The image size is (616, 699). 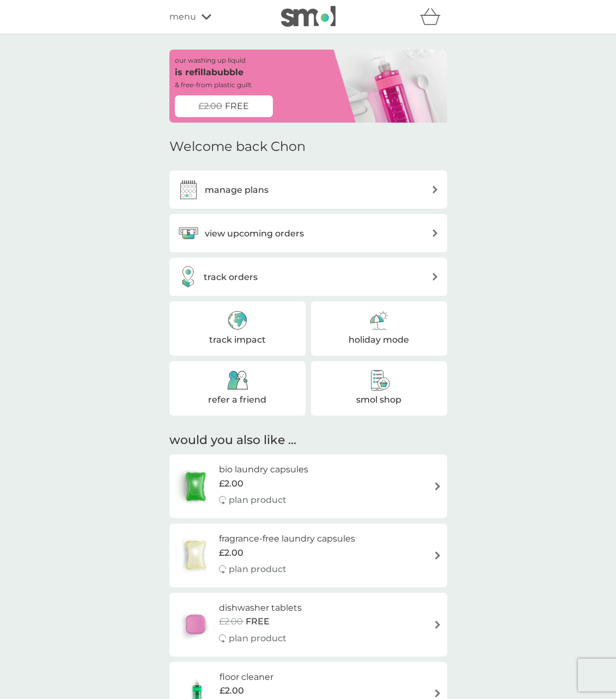 What do you see at coordinates (260, 608) in the screenshot?
I see `h6: dishwasher tablets` at bounding box center [260, 608].